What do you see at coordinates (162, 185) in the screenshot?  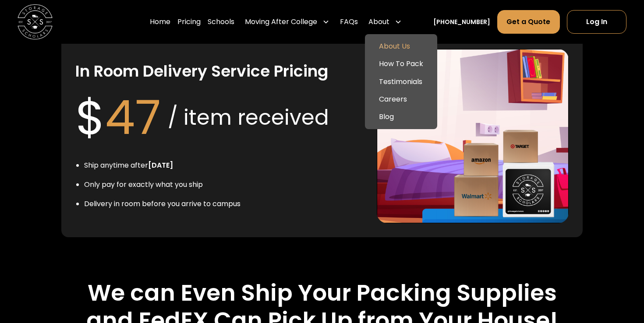 I see `li: Only pay for exactly what you ship` at bounding box center [162, 185].